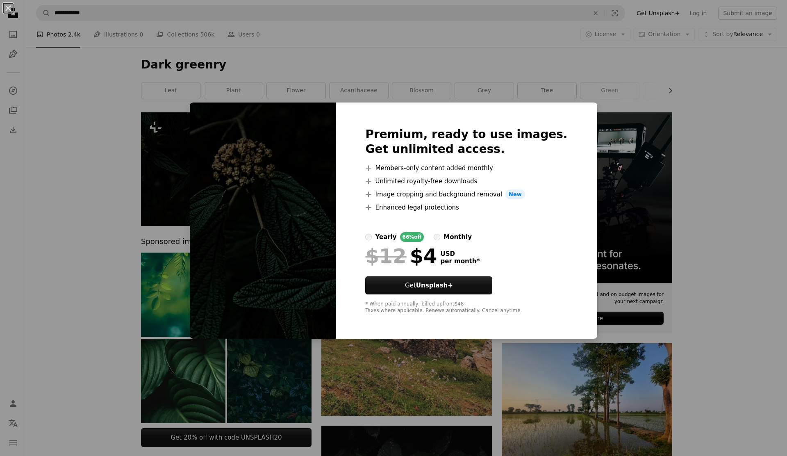  I want to click on li: Unlimited royalty-free downloads, so click(466, 181).